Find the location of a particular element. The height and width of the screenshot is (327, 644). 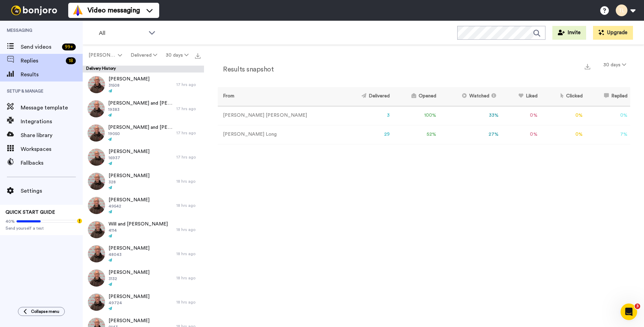

img: aeed7822-7ec8-4ab1-aca9-08e39ebae805-thumb.jpg is located at coordinates (96, 181).